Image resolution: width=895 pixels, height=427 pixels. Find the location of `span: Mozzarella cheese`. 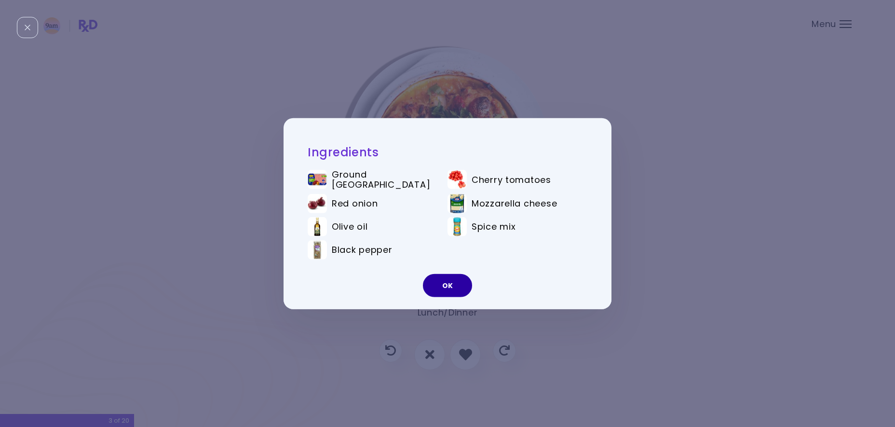

span: Mozzarella cheese is located at coordinates (514, 203).